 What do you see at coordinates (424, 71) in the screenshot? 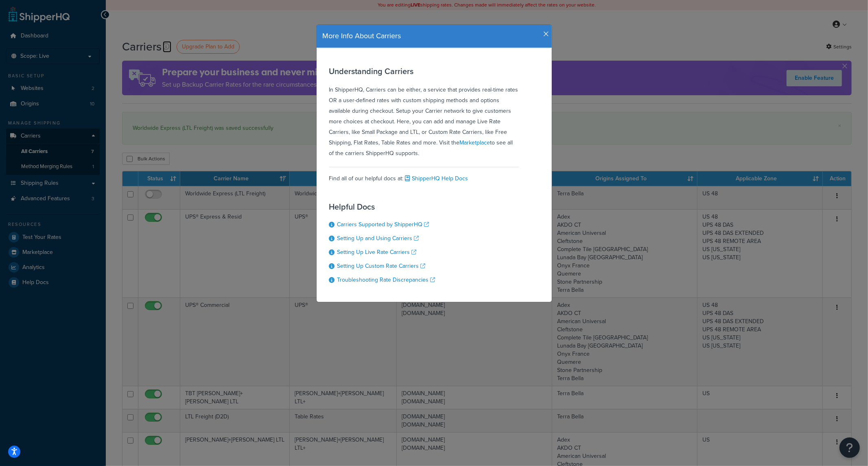
I see `h3: Understanding Carriers` at bounding box center [424, 71].